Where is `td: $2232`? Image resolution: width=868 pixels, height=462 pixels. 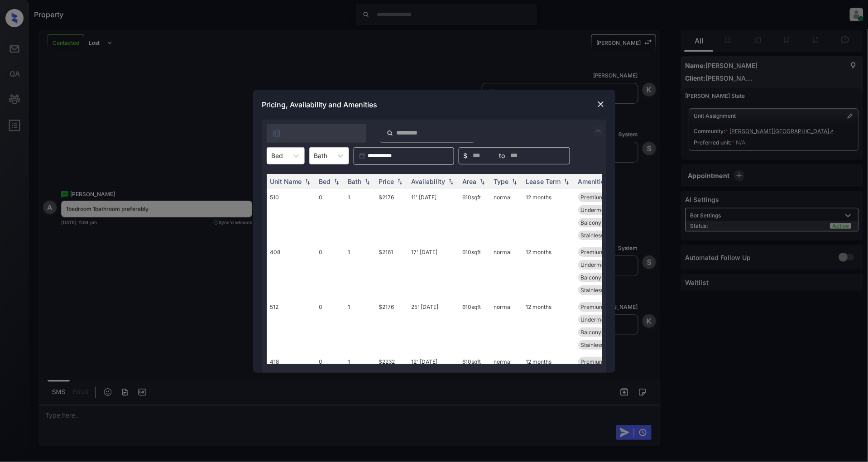 td: $2232 is located at coordinates (392, 393).